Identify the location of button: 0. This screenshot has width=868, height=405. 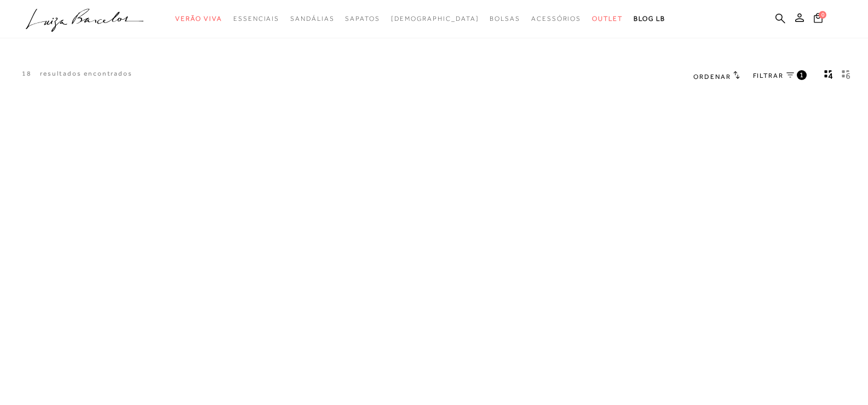
(819, 19).